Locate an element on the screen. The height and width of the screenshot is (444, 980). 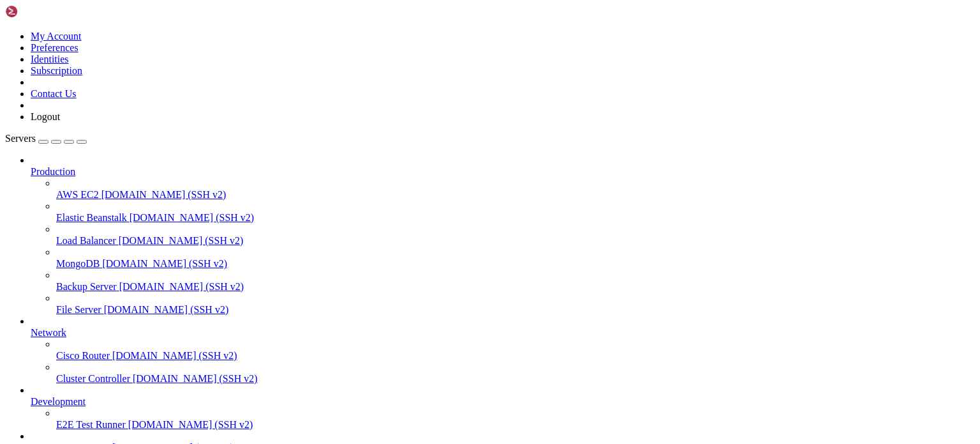
li: Network is located at coordinates (503, 350).